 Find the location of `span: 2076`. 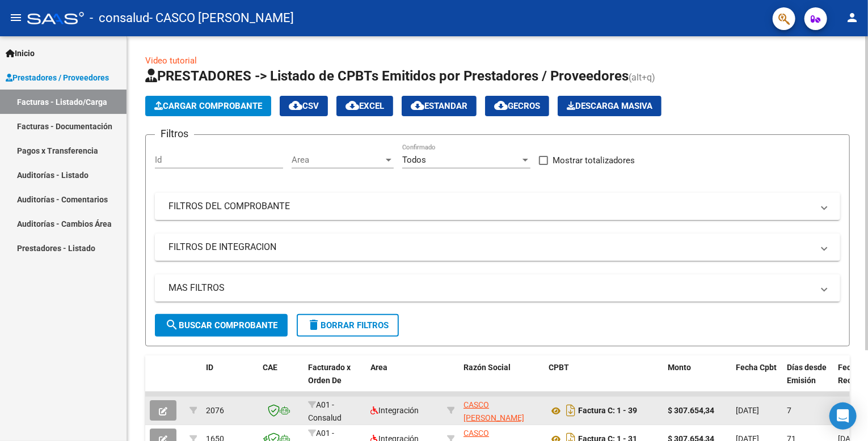

span: 2076 is located at coordinates (215, 411).